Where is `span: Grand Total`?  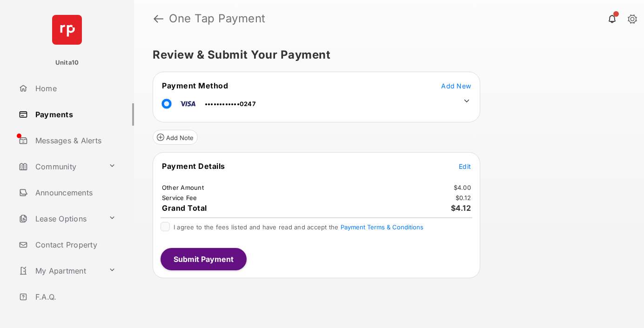
span: Grand Total is located at coordinates (184, 208).